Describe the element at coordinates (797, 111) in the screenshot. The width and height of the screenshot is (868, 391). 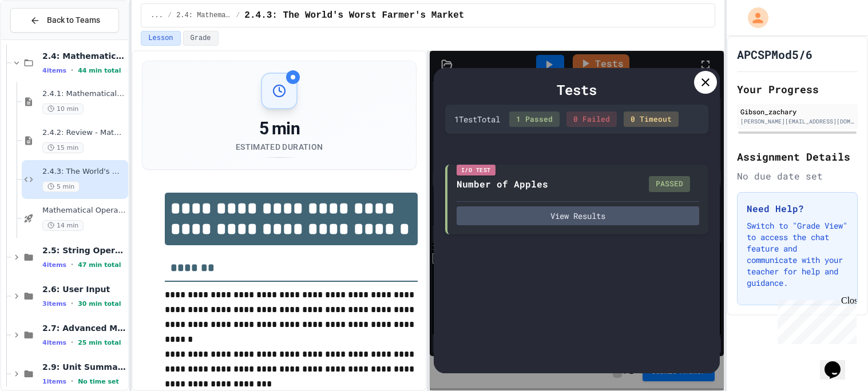
I see `div: Gibson_zachary` at that location.